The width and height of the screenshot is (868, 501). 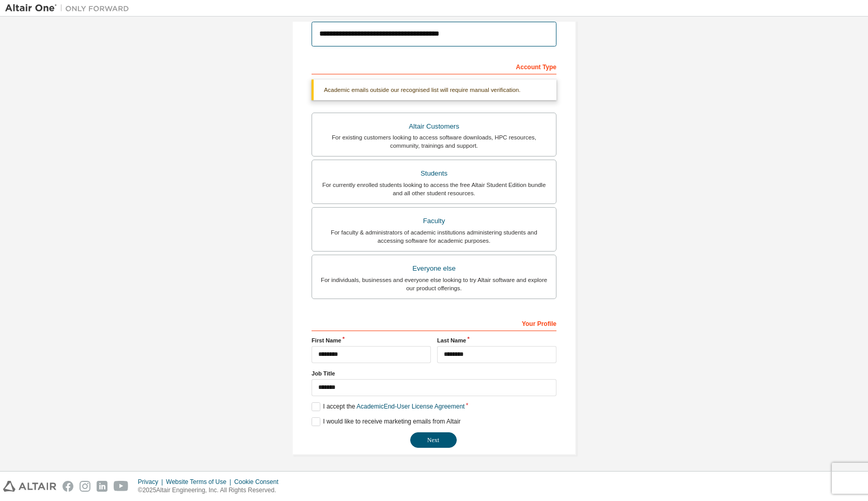 What do you see at coordinates (259, 482) in the screenshot?
I see `div: Cookie Consent` at bounding box center [259, 482].